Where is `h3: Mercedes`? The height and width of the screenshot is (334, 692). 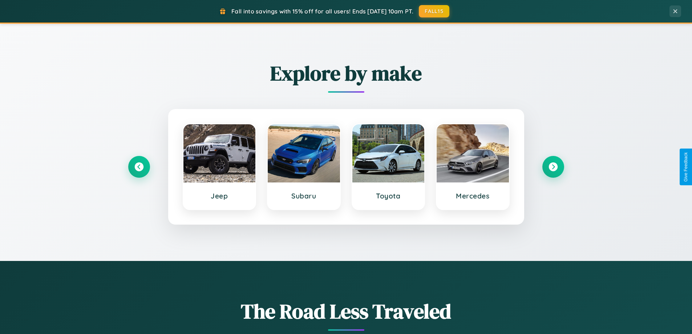
h3: Mercedes is located at coordinates (473, 196).